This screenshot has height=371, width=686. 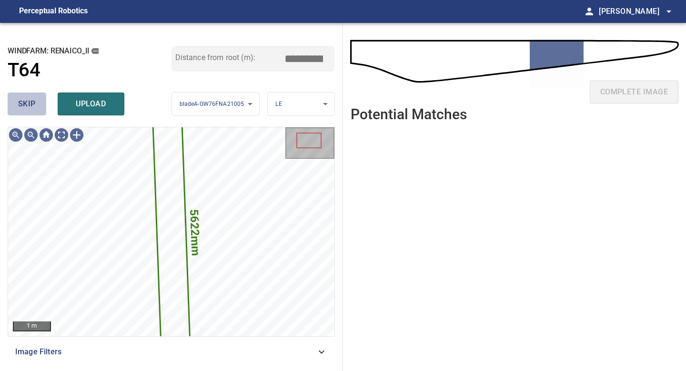 What do you see at coordinates (669, 11) in the screenshot?
I see `span: arrow_drop_down` at bounding box center [669, 11].